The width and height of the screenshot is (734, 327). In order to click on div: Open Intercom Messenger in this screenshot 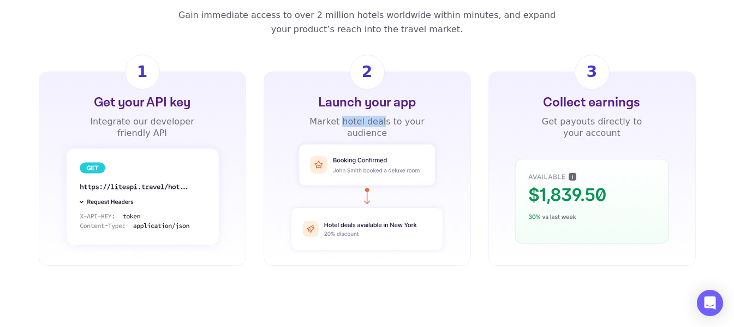, I will do `click(710, 303)`.